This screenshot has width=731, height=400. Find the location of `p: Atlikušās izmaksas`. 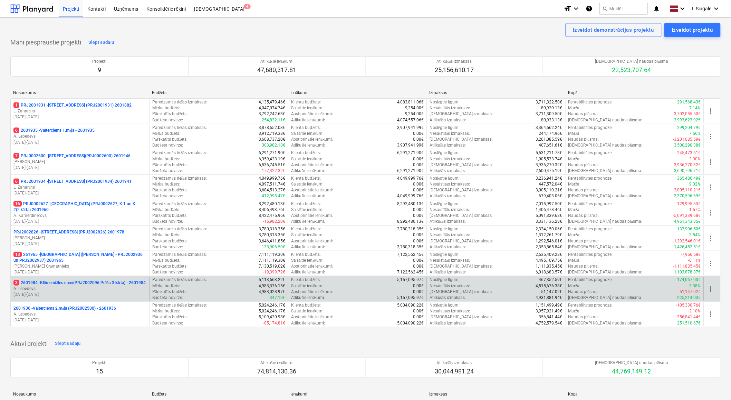

p: Atlikušās izmaksas is located at coordinates (454, 61).